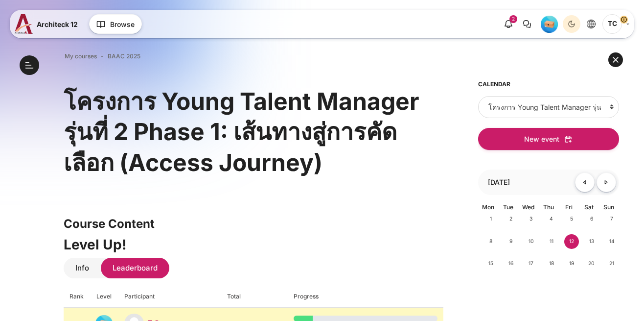  Describe the element at coordinates (135, 268) in the screenshot. I see `a: Leaderboard` at that location.